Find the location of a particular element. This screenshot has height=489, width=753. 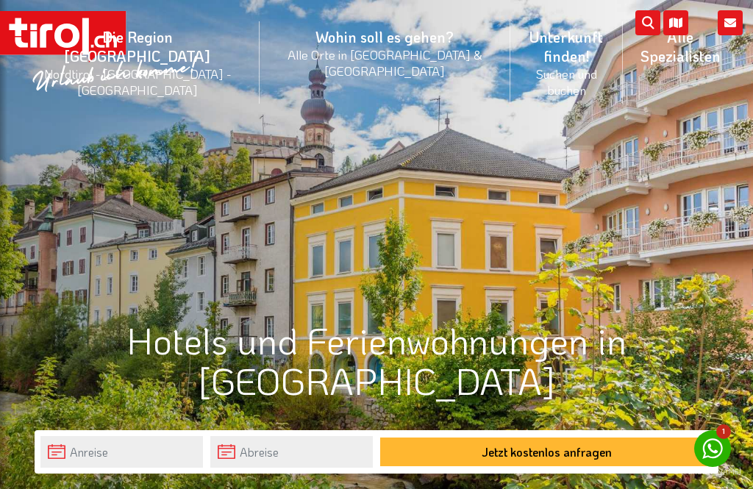

a: Unterkunft finden!Suchen und buchen is located at coordinates (566, 63).